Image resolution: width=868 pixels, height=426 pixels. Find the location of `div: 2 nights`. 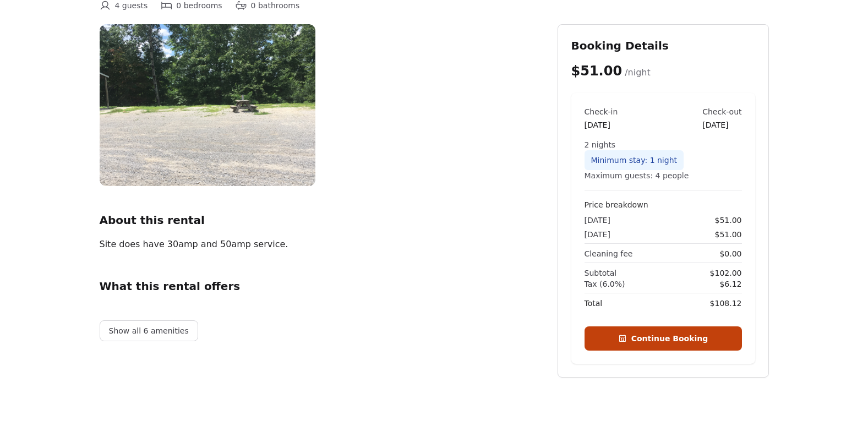

div: 2 nights is located at coordinates (664, 145).